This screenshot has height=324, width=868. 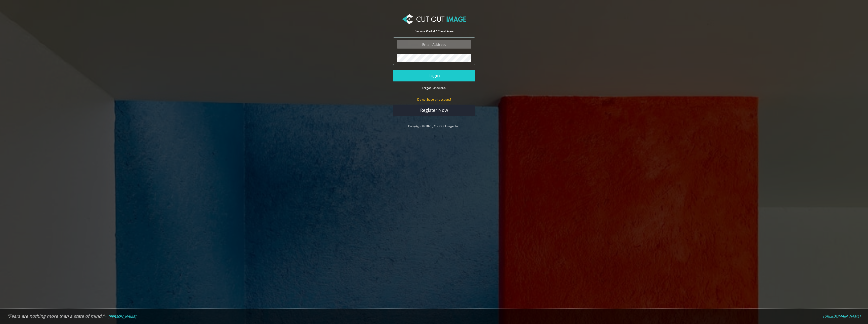 I want to click on em: “Fears are nothing more than a state of mind.”, so click(x=55, y=316).